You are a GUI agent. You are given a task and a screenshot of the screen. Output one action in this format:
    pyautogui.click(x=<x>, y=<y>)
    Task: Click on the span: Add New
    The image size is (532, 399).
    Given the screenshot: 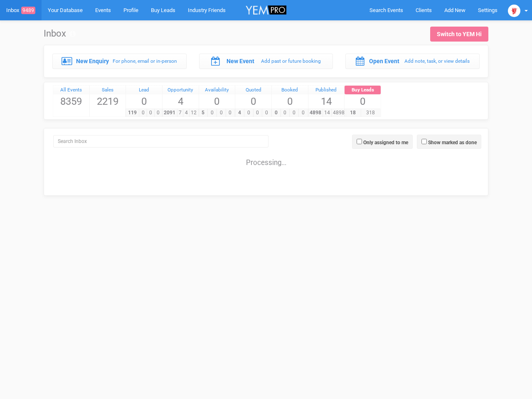 What is the action you would take?
    pyautogui.click(x=455, y=10)
    